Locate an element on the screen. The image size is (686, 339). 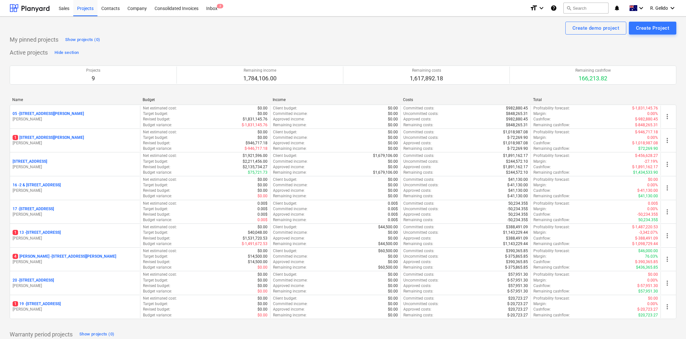
p: $848,265.31 is located at coordinates (517, 125).